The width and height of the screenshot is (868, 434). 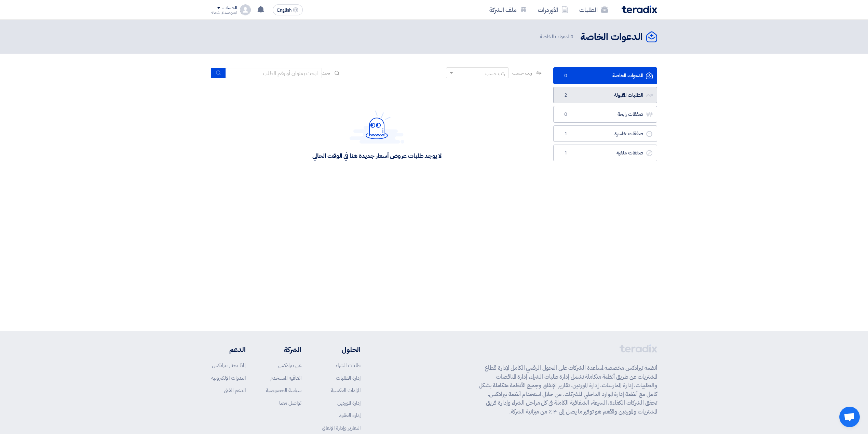 What do you see at coordinates (283, 349) in the screenshot?
I see `li: الشركة` at bounding box center [283, 349].